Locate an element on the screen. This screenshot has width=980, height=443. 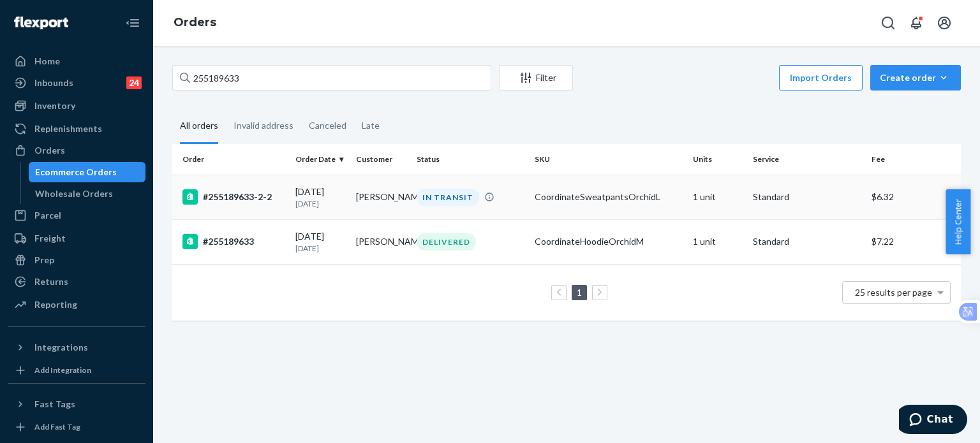
div: Wholesale Orders is located at coordinates (74, 194).